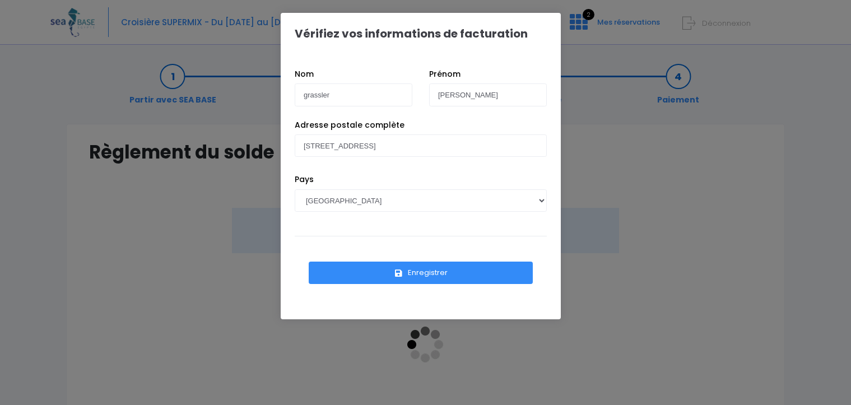 The height and width of the screenshot is (405, 851). Describe the element at coordinates (445, 74) in the screenshot. I see `label: Prénom` at that location.